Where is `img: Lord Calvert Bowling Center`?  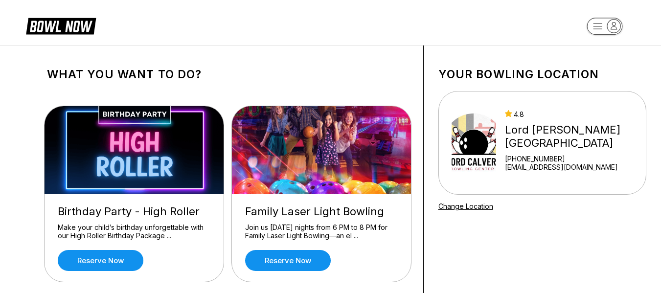
img: Lord Calvert Bowling Center is located at coordinates (474, 143).